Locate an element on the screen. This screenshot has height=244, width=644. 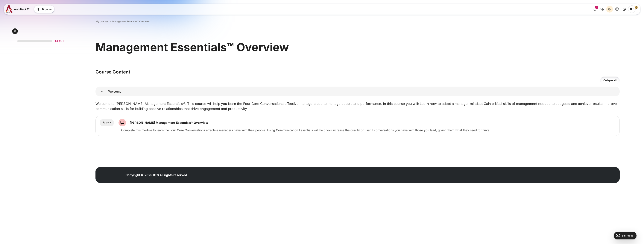
a: My courses is located at coordinates (102, 22).